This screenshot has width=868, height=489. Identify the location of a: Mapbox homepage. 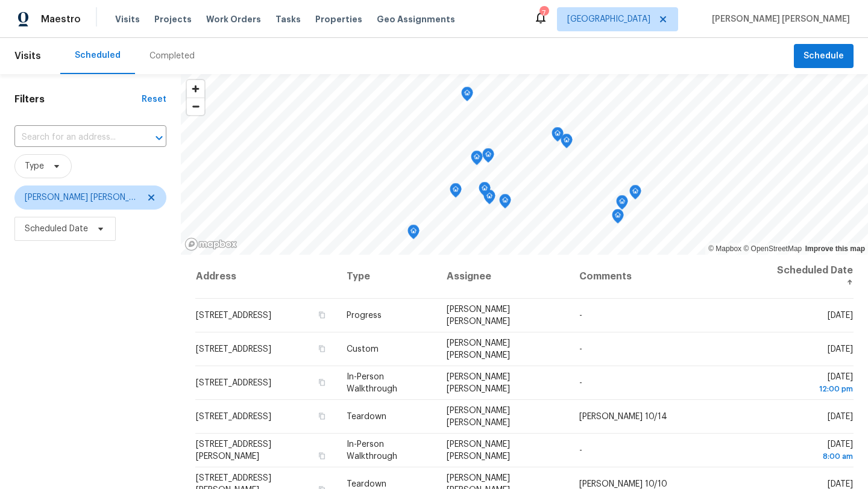
(211, 244).